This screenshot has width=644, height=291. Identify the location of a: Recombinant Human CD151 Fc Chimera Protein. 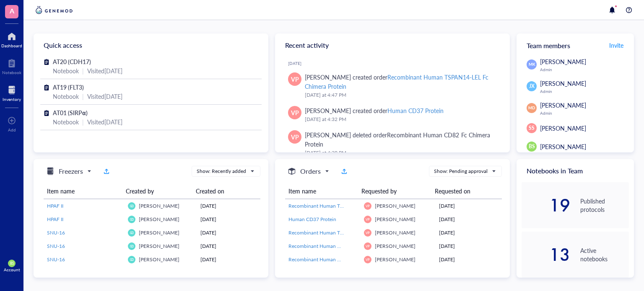
(323, 246).